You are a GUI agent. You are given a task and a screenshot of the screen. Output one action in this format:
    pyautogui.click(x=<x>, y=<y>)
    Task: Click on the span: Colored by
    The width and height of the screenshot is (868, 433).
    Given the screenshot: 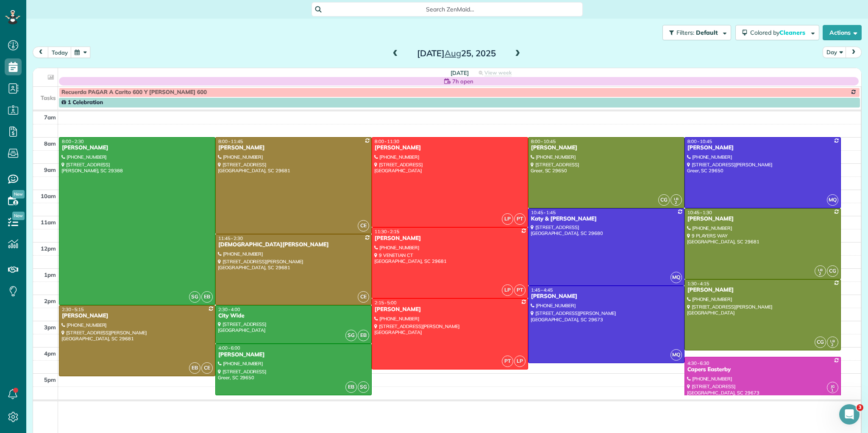 What is the action you would take?
    pyautogui.click(x=779, y=33)
    